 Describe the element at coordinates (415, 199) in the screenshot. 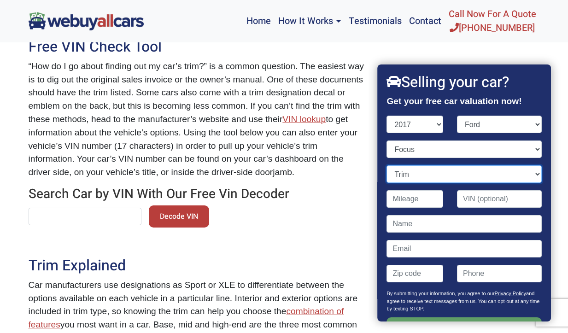

I see `input: Mileage` at that location.